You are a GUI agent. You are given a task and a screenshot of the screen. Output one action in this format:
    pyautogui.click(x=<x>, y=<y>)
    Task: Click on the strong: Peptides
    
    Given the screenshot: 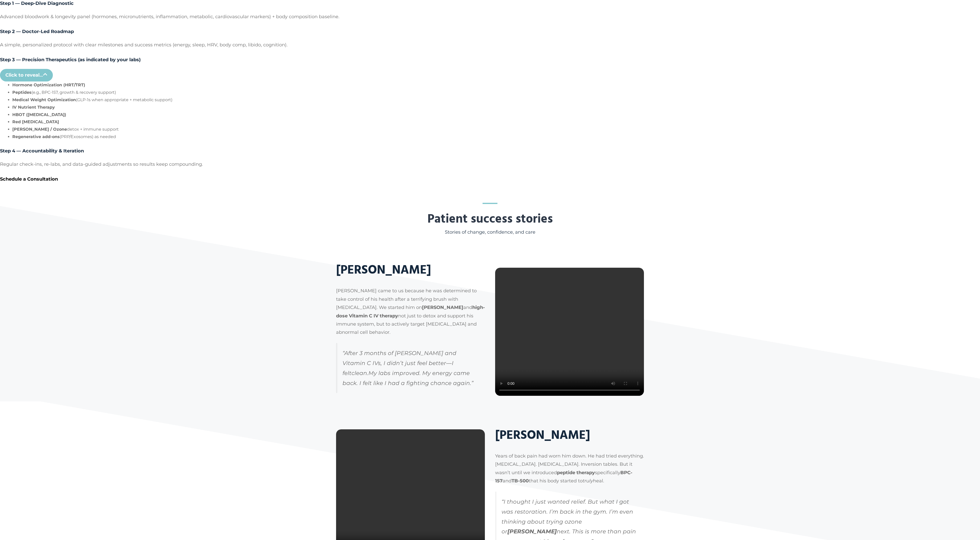 What is the action you would take?
    pyautogui.click(x=21, y=92)
    